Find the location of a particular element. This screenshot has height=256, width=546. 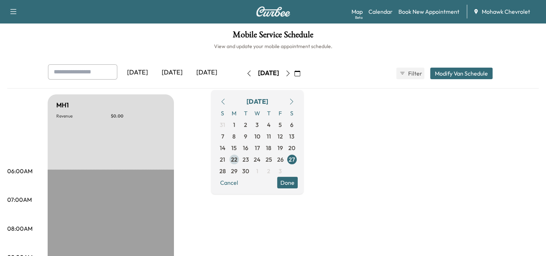

span: 18 is located at coordinates (269, 148).